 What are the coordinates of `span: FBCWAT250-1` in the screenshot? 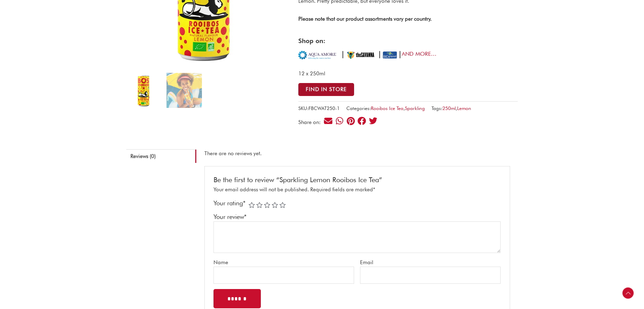 It's located at (324, 108).